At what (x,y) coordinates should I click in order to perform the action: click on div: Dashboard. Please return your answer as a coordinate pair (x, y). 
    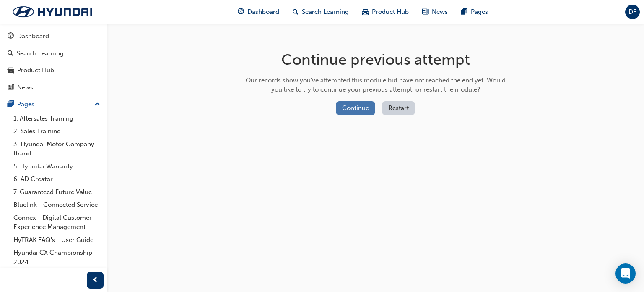
    Looking at the image, I should click on (33, 36).